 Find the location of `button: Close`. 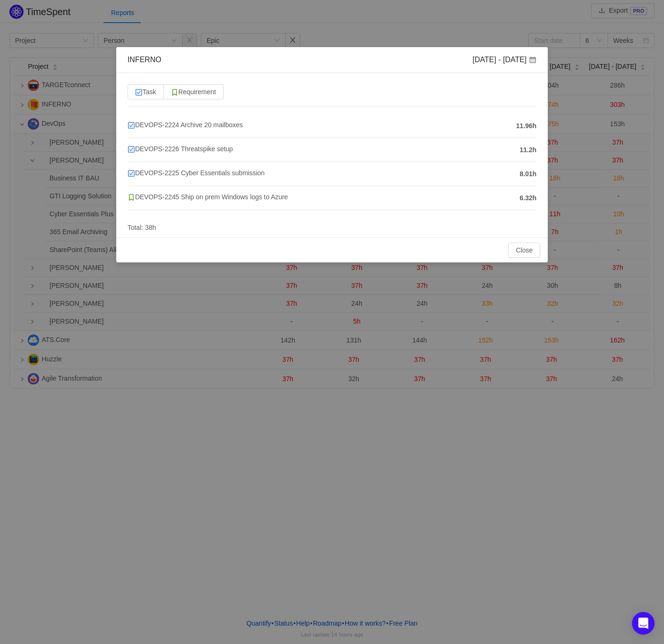

button: Close is located at coordinates (525, 250).